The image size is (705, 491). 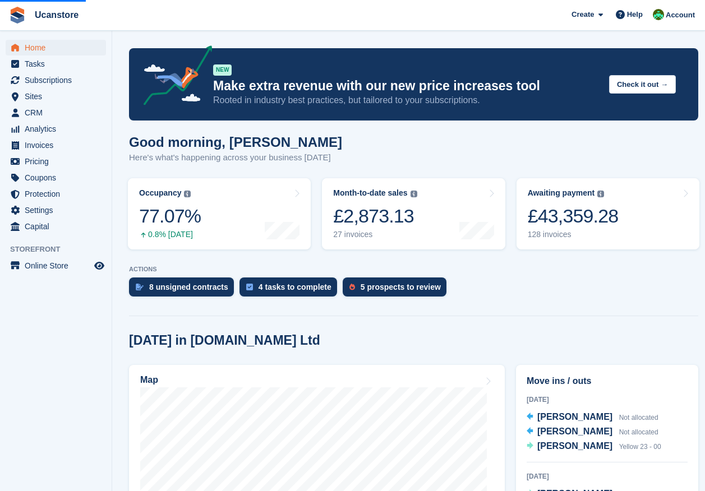 I want to click on div: Occupancy, so click(x=160, y=193).